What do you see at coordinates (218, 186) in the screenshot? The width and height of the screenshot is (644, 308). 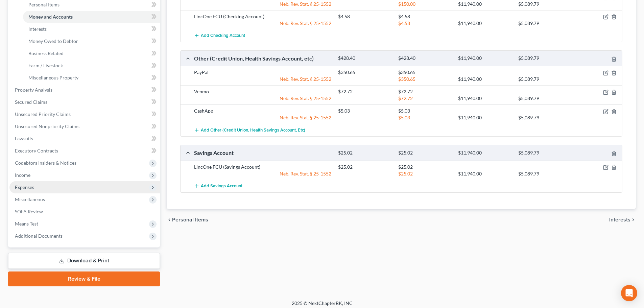 I see `button: Add Savings Account` at bounding box center [218, 186].